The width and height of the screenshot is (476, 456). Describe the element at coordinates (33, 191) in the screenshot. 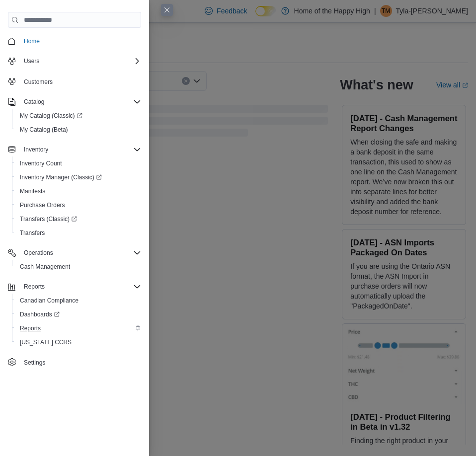

I see `a: Manifests` at that location.